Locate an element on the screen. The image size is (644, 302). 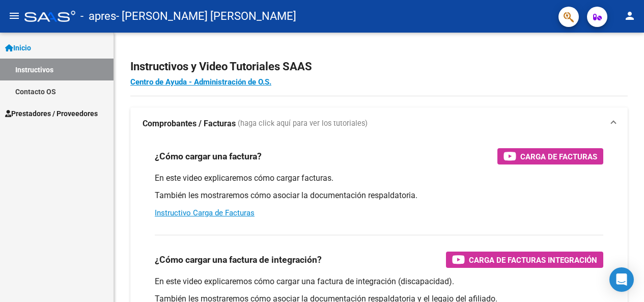
h2: Instructivos y Video Tutoriales SAAS is located at coordinates (379, 67).